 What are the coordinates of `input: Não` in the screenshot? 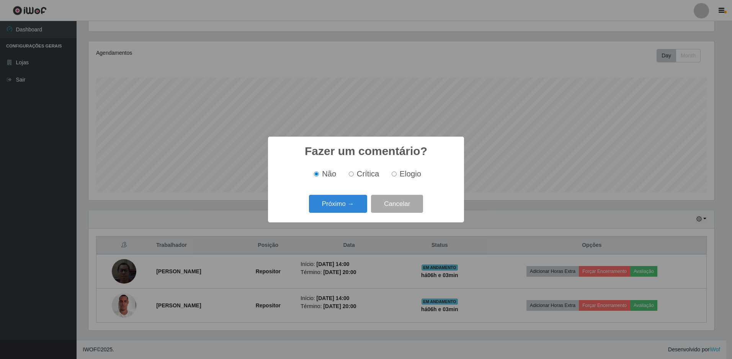 It's located at (316, 174).